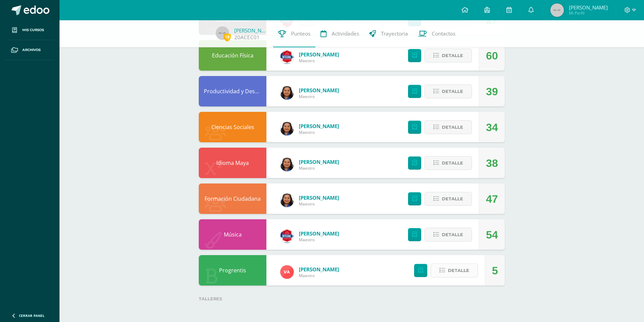 The width and height of the screenshot is (644, 322). I want to click on div: 5, so click(495, 270).